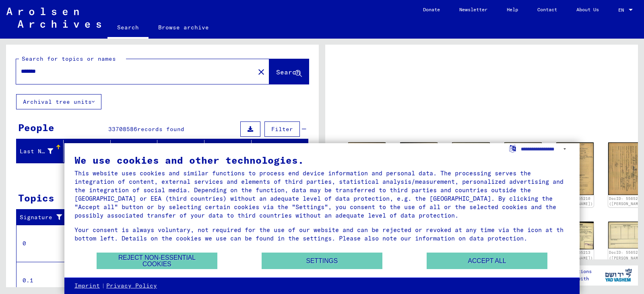  Describe the element at coordinates (261, 72) in the screenshot. I see `button: Clear` at that location.